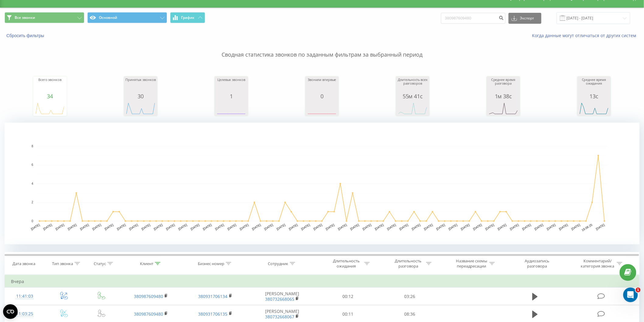  Describe the element at coordinates (231, 86) in the screenshot. I see `div: Целевых звонков` at that location.